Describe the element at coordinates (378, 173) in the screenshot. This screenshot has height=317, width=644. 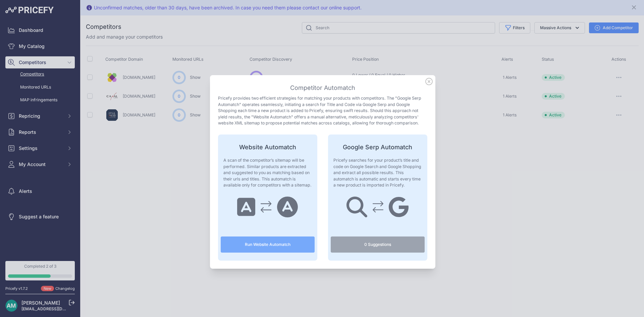
I see `p: Pricefy searches for your product’s title and code on Google Search and Google Shopping and extra...` at that location.